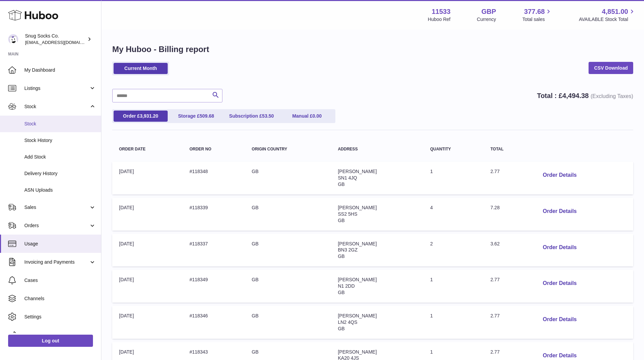 This screenshot has width=644, height=360. What do you see at coordinates (13, 39) in the screenshot?
I see `img: info@snugsocks.co.uk` at bounding box center [13, 39].